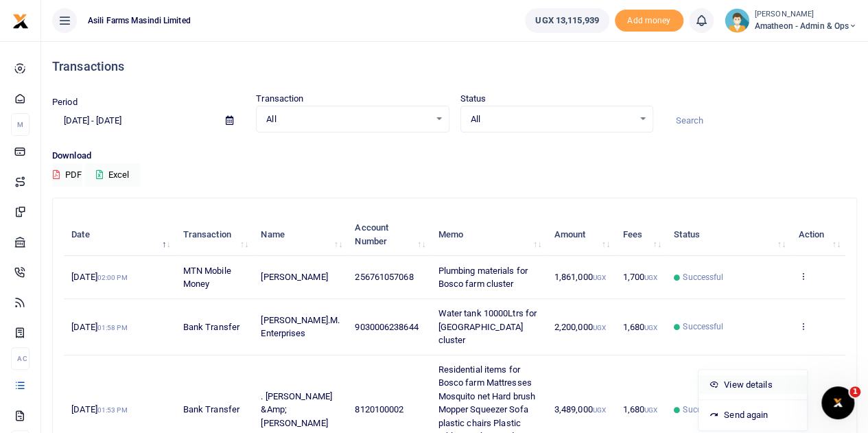  I want to click on label: Period, so click(64, 102).